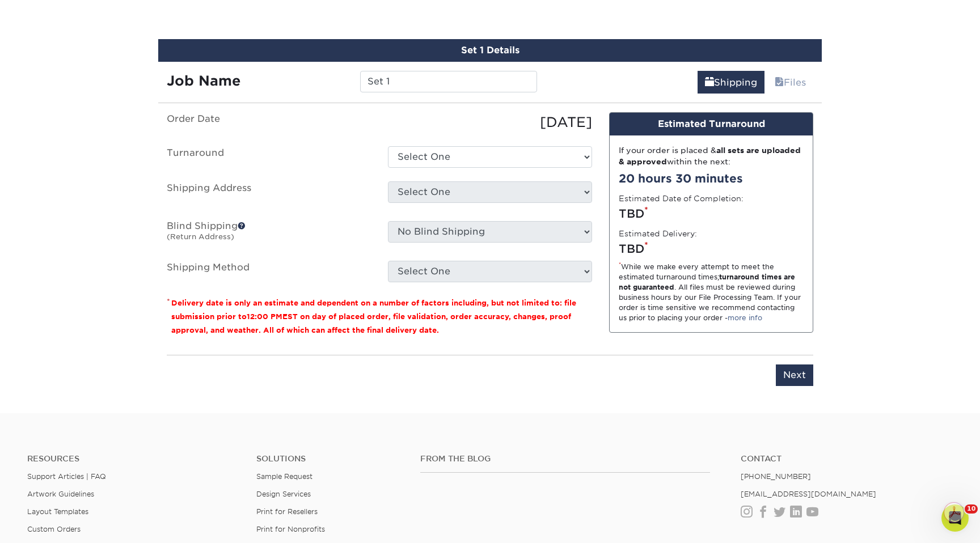 The height and width of the screenshot is (543, 980). What do you see at coordinates (269, 194) in the screenshot?
I see `label: Shipping Address` at bounding box center [269, 194].